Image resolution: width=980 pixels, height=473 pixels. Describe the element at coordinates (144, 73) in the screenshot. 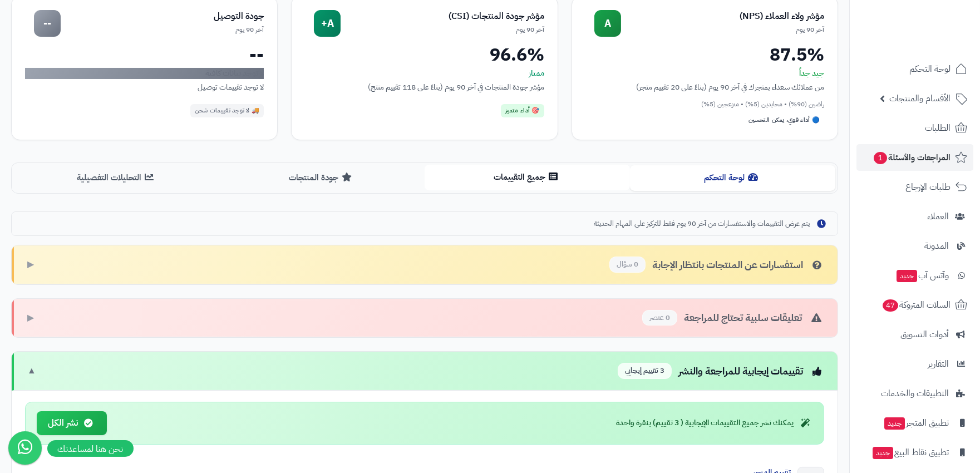

I see `div: لا توجد بيانات كافية` at that location.